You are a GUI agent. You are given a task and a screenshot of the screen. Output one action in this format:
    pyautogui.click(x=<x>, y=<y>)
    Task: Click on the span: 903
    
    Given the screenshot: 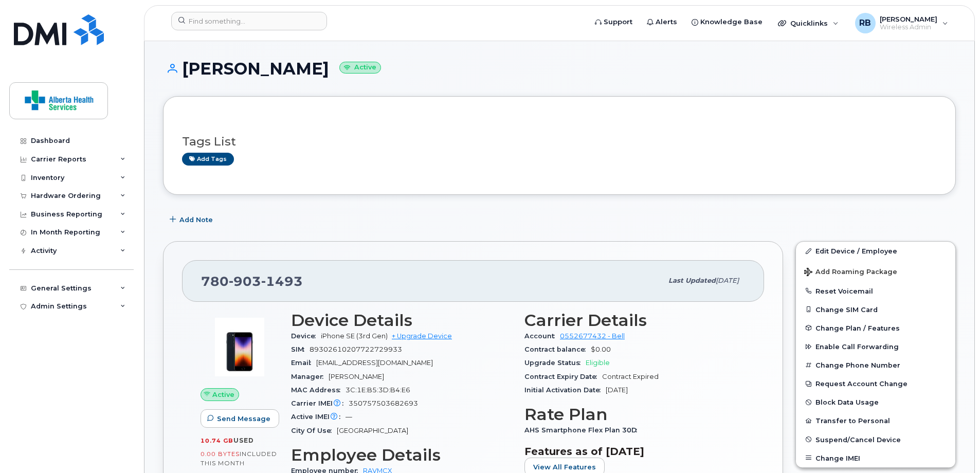 What is the action you would take?
    pyautogui.click(x=245, y=281)
    